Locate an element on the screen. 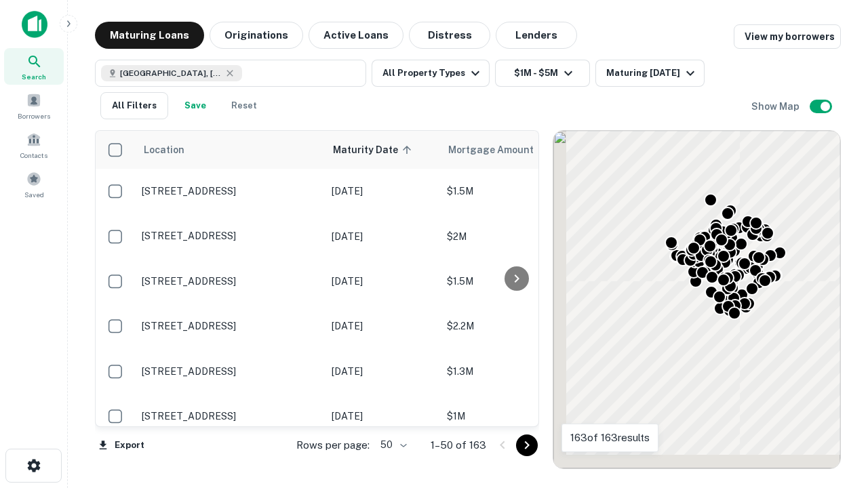 The width and height of the screenshot is (868, 488). div: 50 is located at coordinates (392, 445).